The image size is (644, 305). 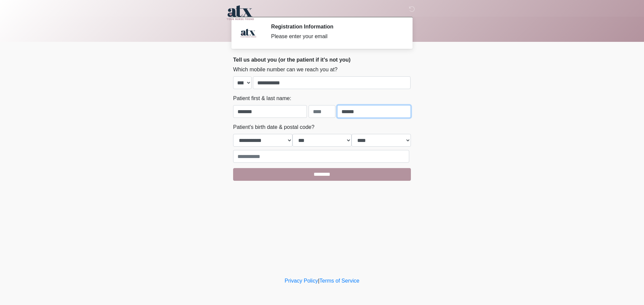 I want to click on h2: Tell us about you (or the patient if it's not you), so click(x=322, y=60).